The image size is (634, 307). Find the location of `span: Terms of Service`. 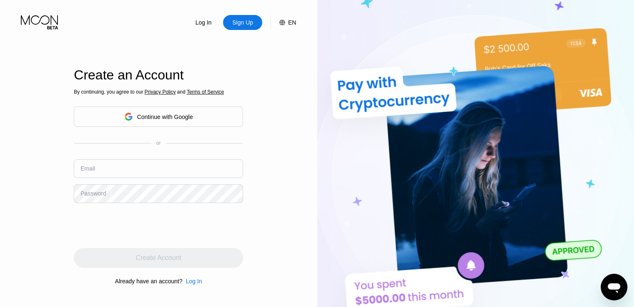

span: Terms of Service is located at coordinates (205, 92).